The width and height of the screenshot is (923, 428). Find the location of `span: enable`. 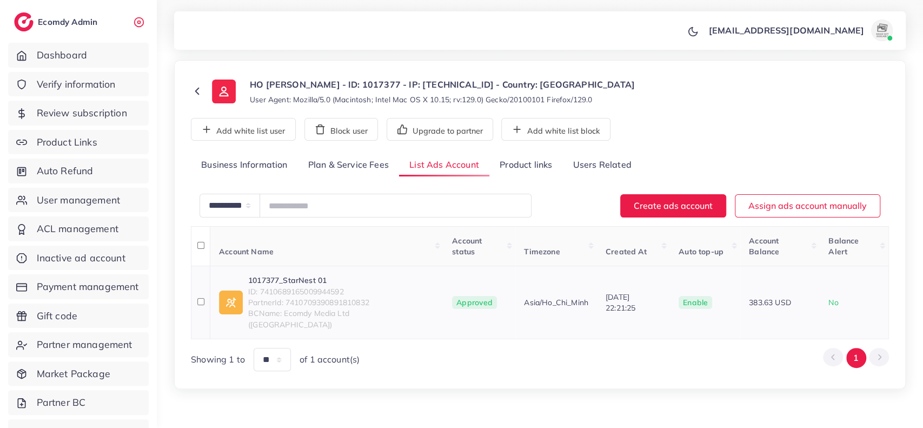

span: enable is located at coordinates (695, 302).